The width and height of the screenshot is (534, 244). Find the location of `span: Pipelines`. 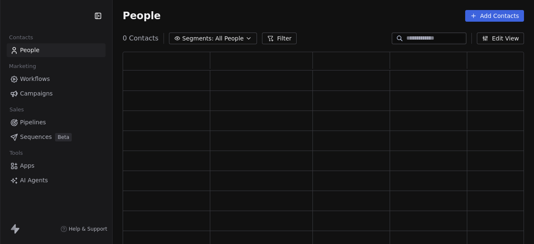

span: Pipelines is located at coordinates (33, 122).